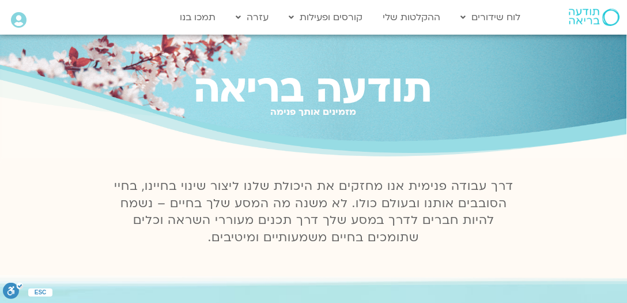  What do you see at coordinates (314, 212) in the screenshot?
I see `p: דרך עבודה פנימית אנו מחזקים את היכולת שלנו ליצור שינוי בחיינו, בחיי הסובבים אותנו ובעולם כולו. לא...` at bounding box center [314, 212].